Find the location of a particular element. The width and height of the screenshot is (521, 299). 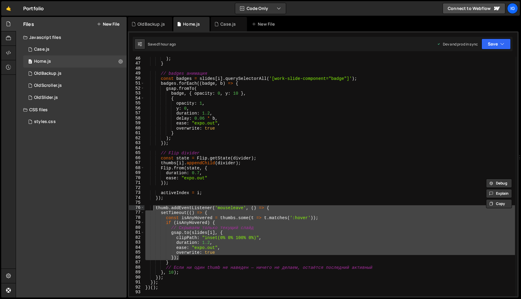

div: OldSlider.js is located at coordinates (46, 98).